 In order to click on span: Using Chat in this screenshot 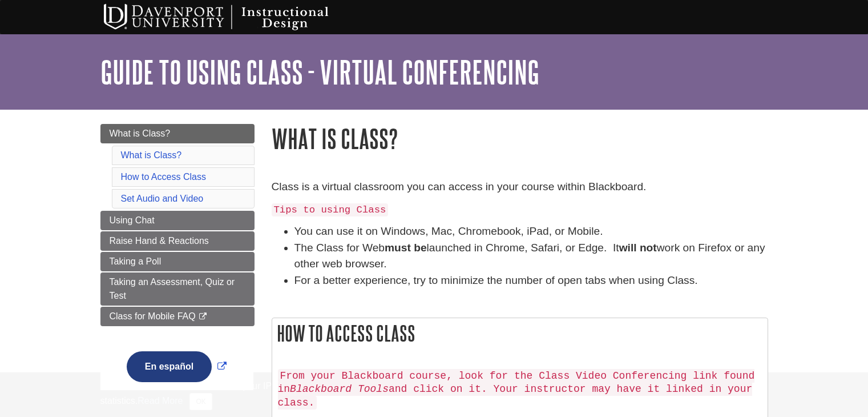, I will do `click(132, 220)`.